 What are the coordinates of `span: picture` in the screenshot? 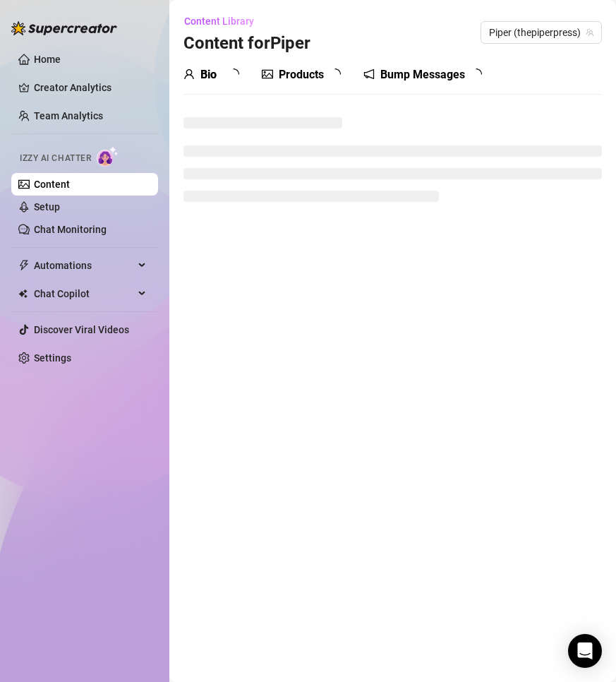 It's located at (267, 74).